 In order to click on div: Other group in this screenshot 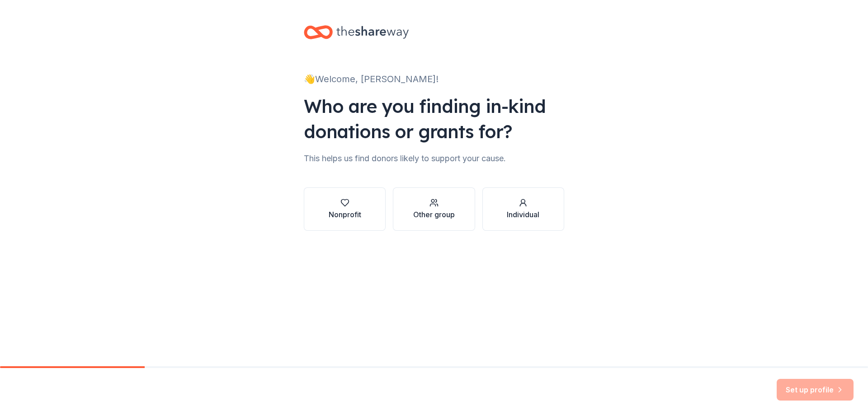, I will do `click(434, 215)`.